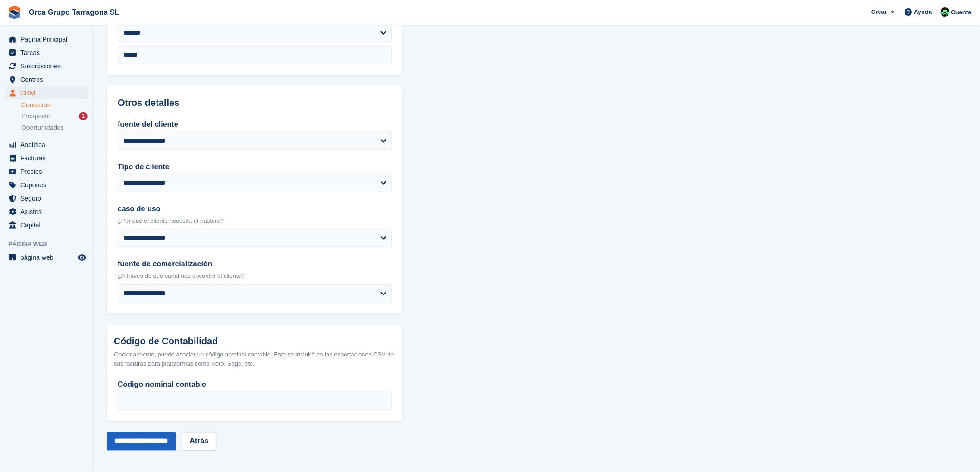  Describe the element at coordinates (255, 265) in the screenshot. I see `label: fuente de comercialización` at that location.